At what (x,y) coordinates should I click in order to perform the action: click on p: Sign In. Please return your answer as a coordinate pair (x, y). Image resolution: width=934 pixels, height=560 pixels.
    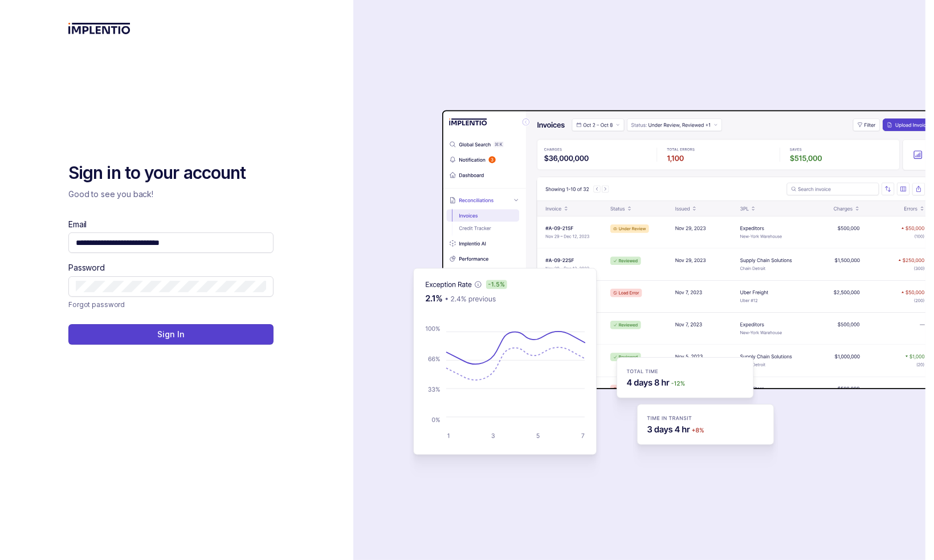
    Looking at the image, I should click on (171, 334).